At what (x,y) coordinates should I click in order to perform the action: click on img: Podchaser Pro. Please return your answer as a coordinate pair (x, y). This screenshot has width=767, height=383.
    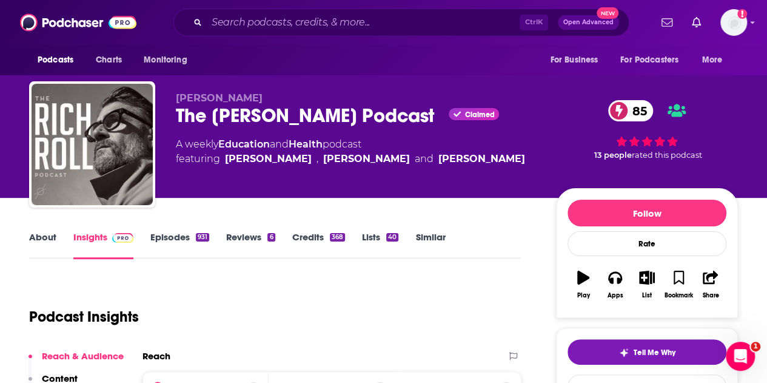
    Looking at the image, I should click on (122, 238).